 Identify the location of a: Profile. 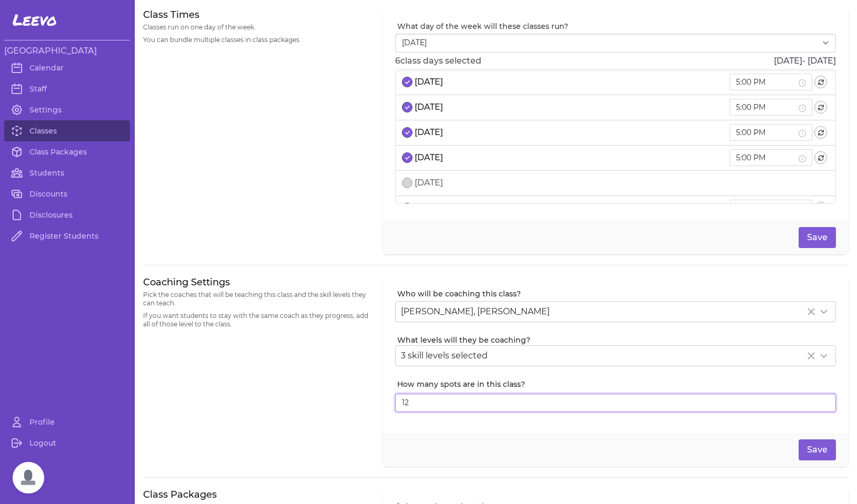
(67, 423).